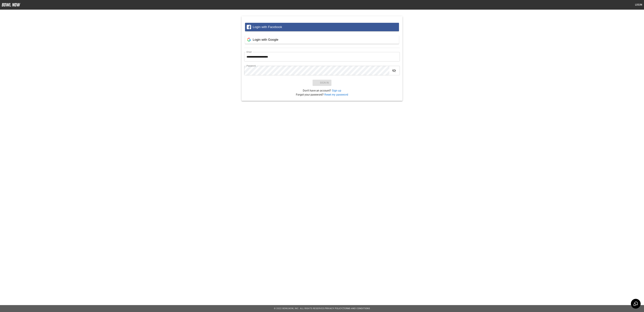 The width and height of the screenshot is (644, 312). What do you see at coordinates (639, 5) in the screenshot?
I see `button: Login` at bounding box center [639, 5].